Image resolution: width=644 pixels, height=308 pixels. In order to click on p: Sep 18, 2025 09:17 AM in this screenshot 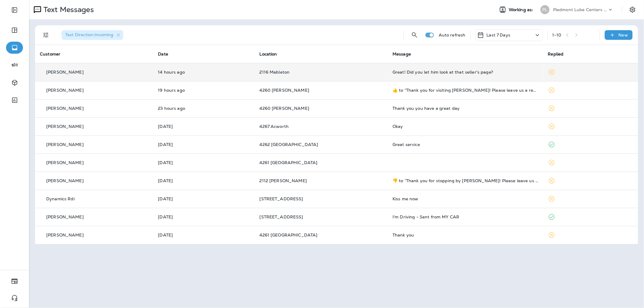, I will do `click(204, 108)`.